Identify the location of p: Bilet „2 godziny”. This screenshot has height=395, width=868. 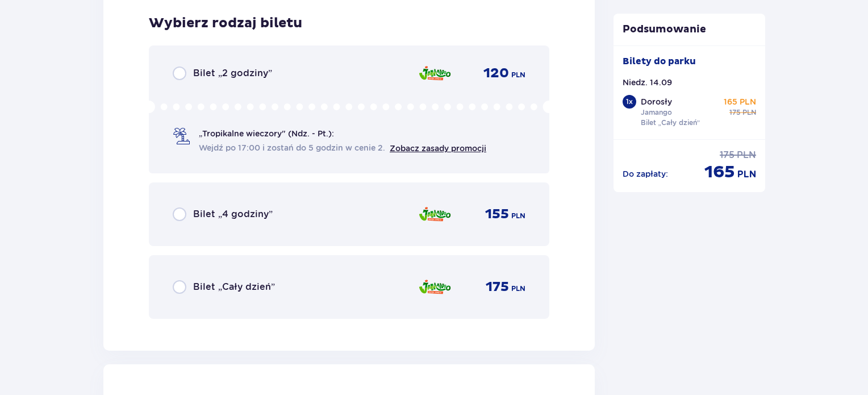
(232, 73).